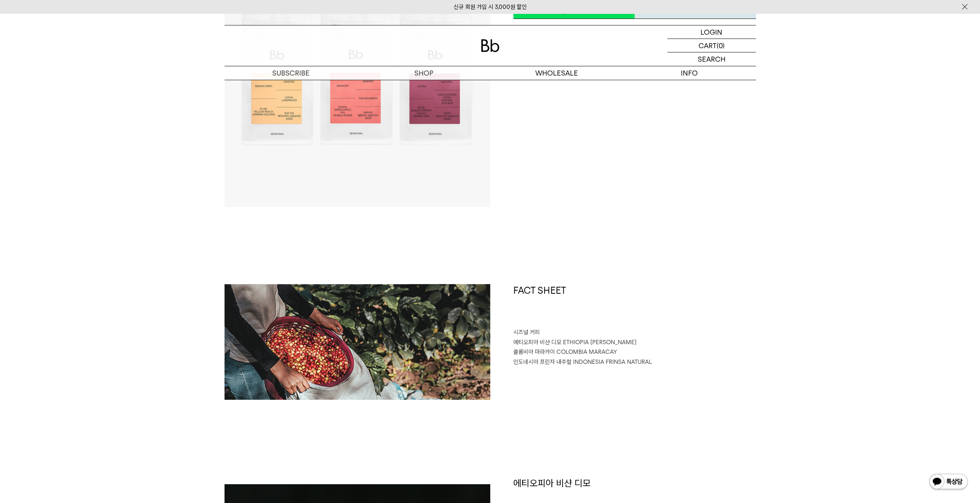 The image size is (980, 503). I want to click on a: SHOP, so click(423, 73).